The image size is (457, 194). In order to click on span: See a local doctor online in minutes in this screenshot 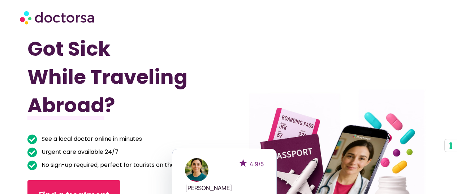, I will do `click(91, 139)`.